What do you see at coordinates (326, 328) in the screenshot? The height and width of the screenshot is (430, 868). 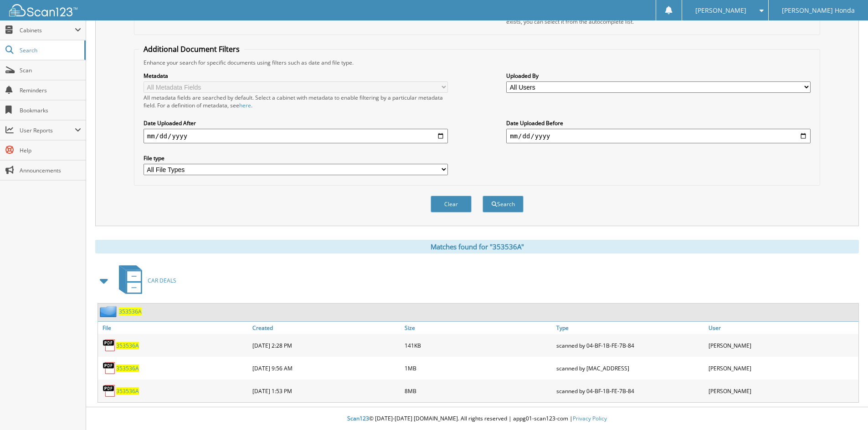 I see `a: Created` at bounding box center [326, 328].